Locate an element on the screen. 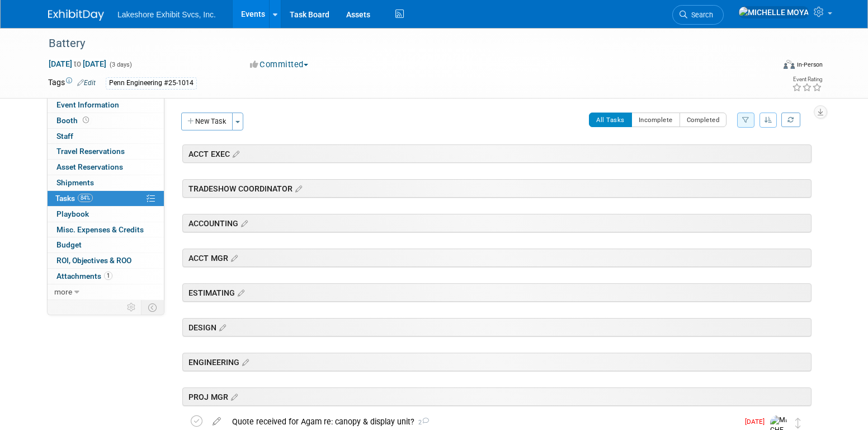 This screenshot has height=430, width=868. a: Booth is located at coordinates (105, 120).